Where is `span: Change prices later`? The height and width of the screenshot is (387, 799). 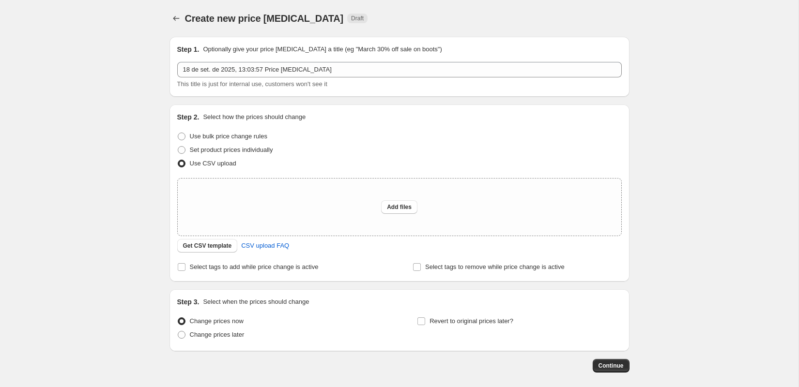 span: Change prices later is located at coordinates (217, 334).